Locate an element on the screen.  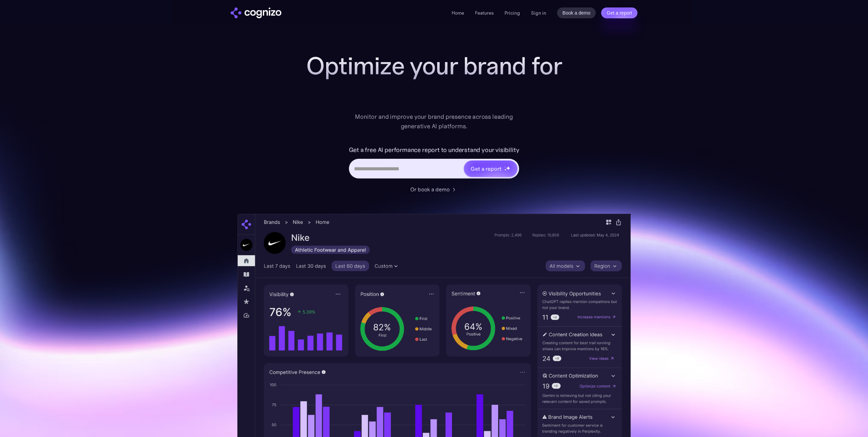
a: Pricing is located at coordinates (513, 13).